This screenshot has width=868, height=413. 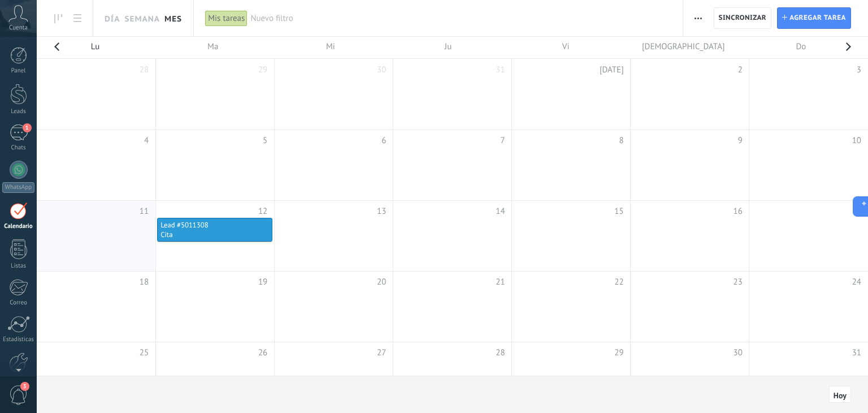 What do you see at coordinates (818, 18) in the screenshot?
I see `span: Agregar tarea` at bounding box center [818, 18].